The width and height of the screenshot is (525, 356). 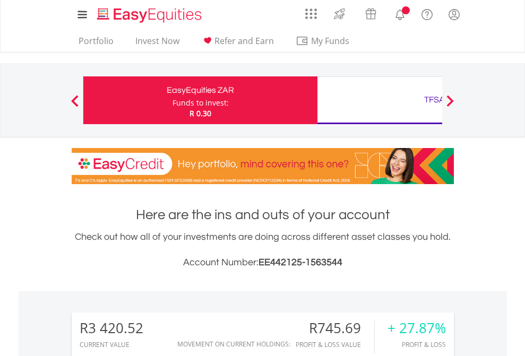 What do you see at coordinates (427, 13) in the screenshot?
I see `a: FAQ's and Support` at bounding box center [427, 13].